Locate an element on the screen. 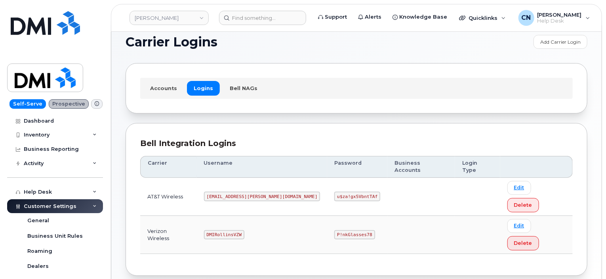  span: Carrier Logins is located at coordinates (172, 42).